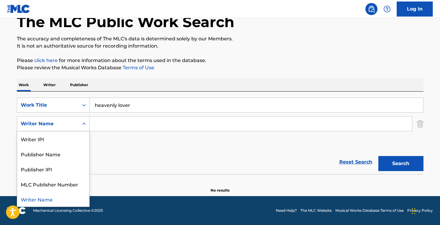 This screenshot has height=225, width=440. I want to click on div: Work Title, so click(48, 105).